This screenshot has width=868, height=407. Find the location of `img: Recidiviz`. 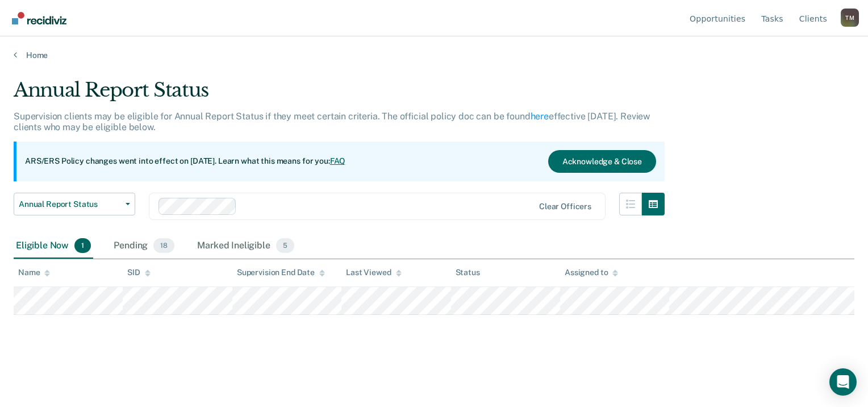

img: Recidiviz is located at coordinates (39, 18).